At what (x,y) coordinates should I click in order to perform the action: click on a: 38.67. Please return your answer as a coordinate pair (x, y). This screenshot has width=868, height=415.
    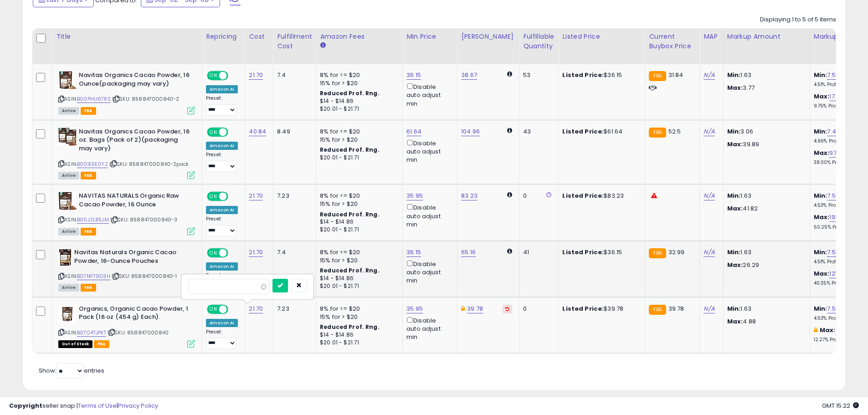
    Looking at the image, I should click on (469, 75).